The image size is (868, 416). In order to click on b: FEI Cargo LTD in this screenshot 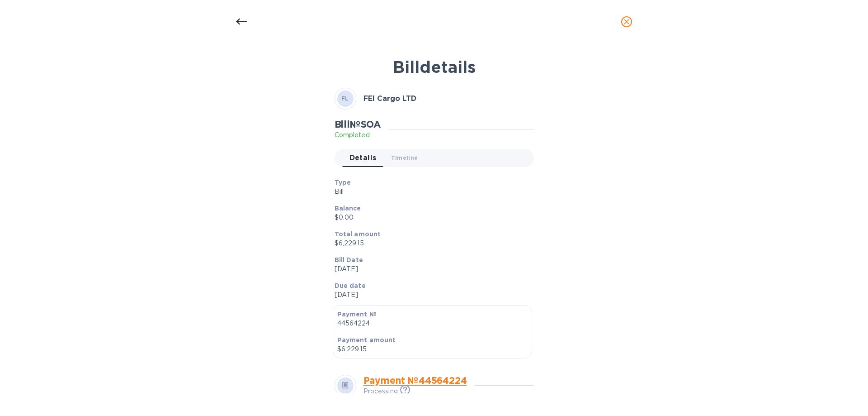, I will do `click(390, 99)`.